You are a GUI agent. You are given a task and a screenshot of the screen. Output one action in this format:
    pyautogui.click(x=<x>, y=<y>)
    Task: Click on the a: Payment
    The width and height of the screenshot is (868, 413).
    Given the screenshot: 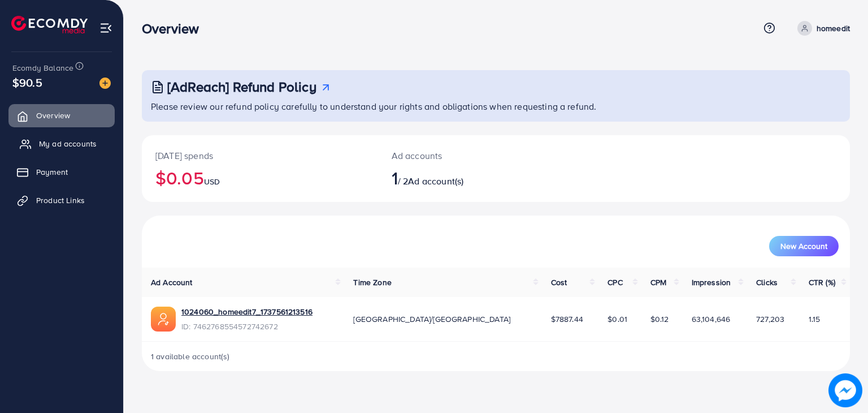 What is the action you would take?
    pyautogui.click(x=61, y=172)
    